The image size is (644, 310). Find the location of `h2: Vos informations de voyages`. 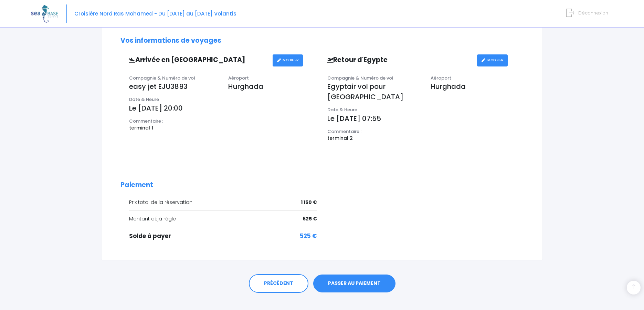

h2: Vos informations de voyages is located at coordinates (322, 40).